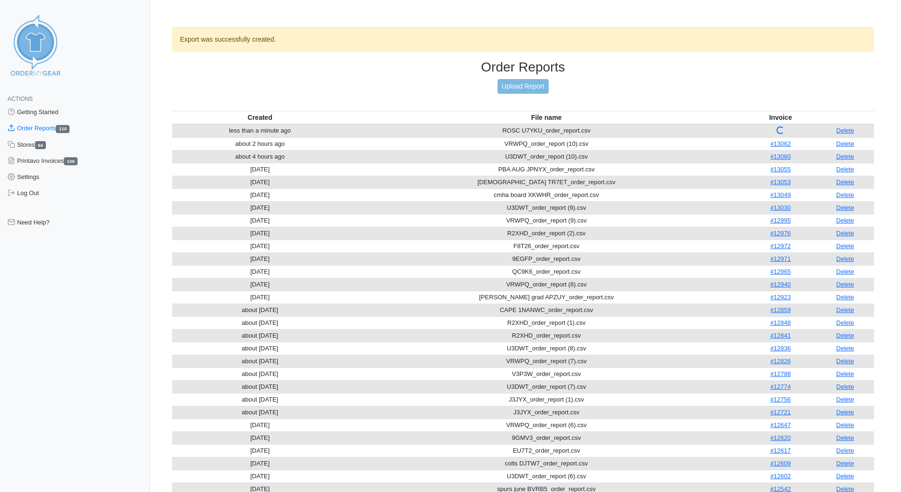 The width and height of the screenshot is (901, 492). Describe the element at coordinates (546, 437) in the screenshot. I see `td: 9GMV3_order_report.csv` at that location.